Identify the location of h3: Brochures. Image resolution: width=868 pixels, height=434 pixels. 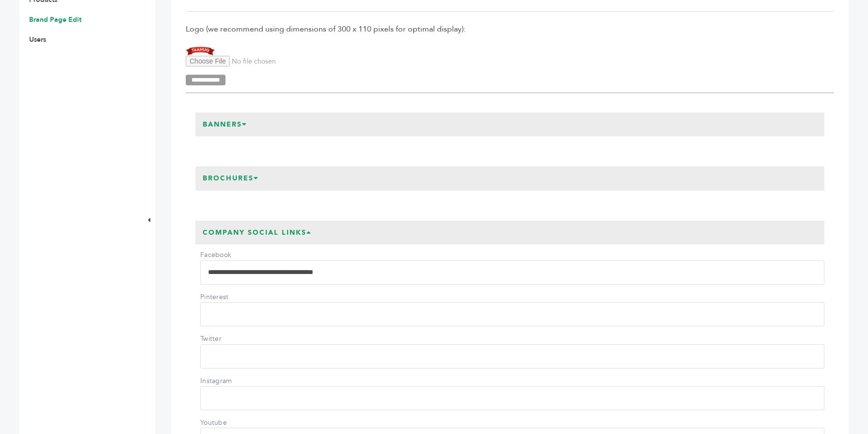
(231, 179).